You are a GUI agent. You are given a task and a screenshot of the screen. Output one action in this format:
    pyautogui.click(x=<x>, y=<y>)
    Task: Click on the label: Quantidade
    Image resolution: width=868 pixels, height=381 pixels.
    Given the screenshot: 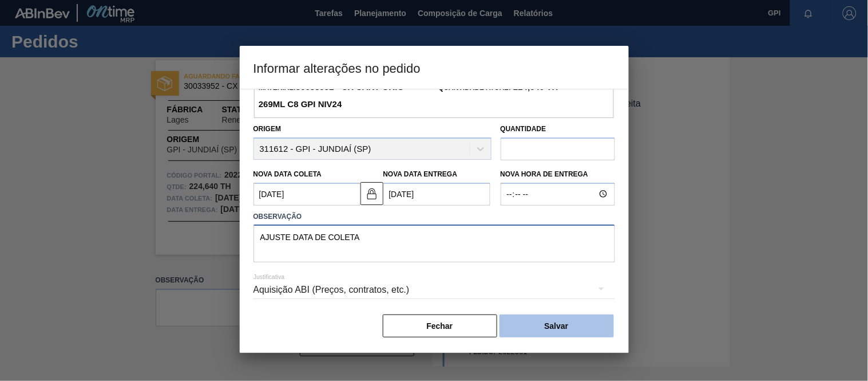 What is the action you would take?
    pyautogui.click(x=523, y=129)
    